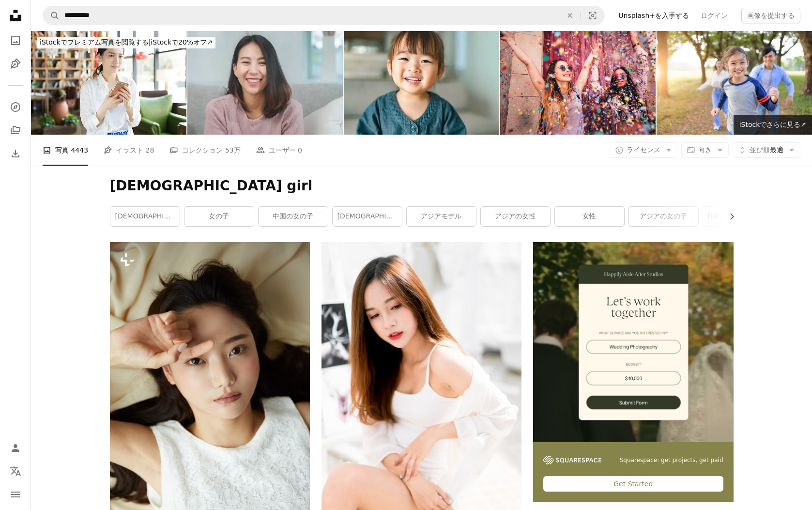 This screenshot has height=510, width=812. Describe the element at coordinates (644, 150) in the screenshot. I see `span: ライセンス` at that location.